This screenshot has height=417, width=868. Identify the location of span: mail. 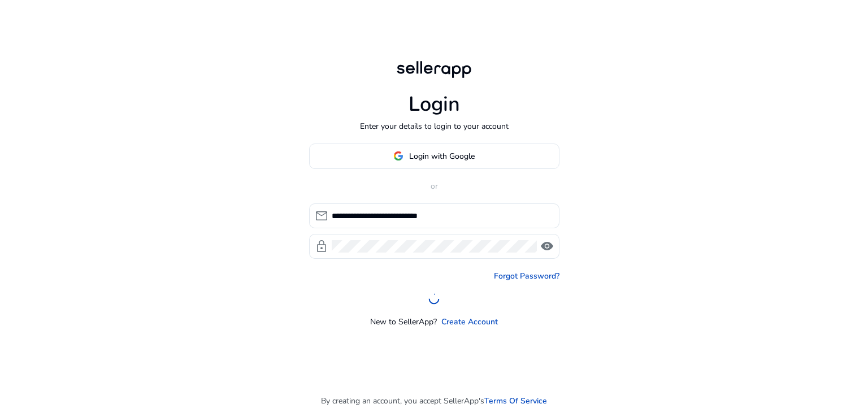
(321, 216).